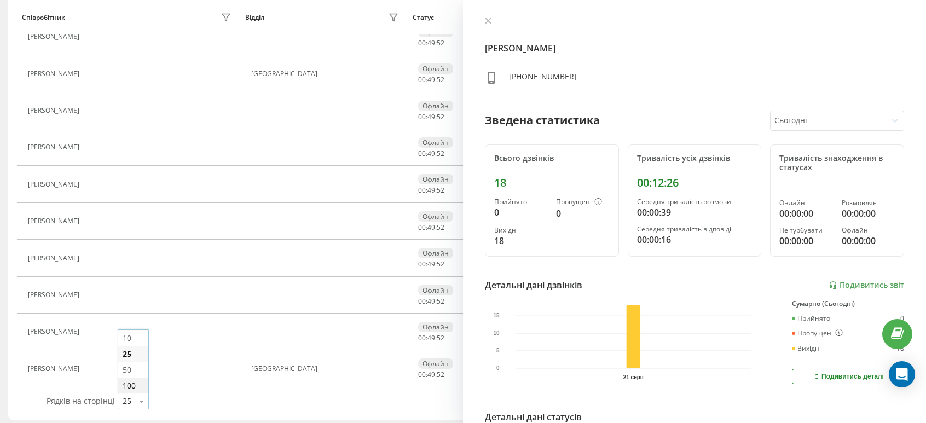 The height and width of the screenshot is (423, 926). I want to click on div: 00:00:16, so click(695, 240).